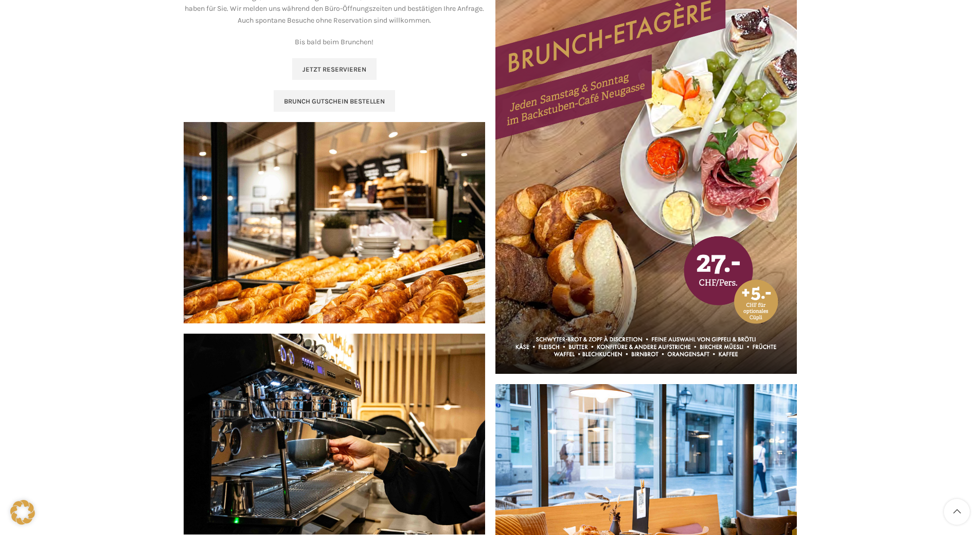 The image size is (980, 535). What do you see at coordinates (957, 511) in the screenshot?
I see `a: Scroll to top button` at bounding box center [957, 511].